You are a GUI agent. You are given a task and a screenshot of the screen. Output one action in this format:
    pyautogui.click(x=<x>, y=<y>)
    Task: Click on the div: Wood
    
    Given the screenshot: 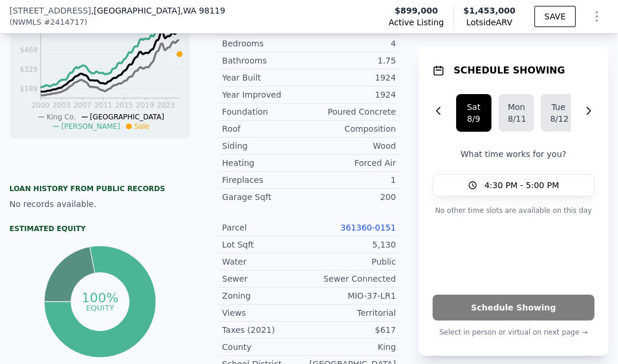 What is the action you would take?
    pyautogui.click(x=353, y=146)
    